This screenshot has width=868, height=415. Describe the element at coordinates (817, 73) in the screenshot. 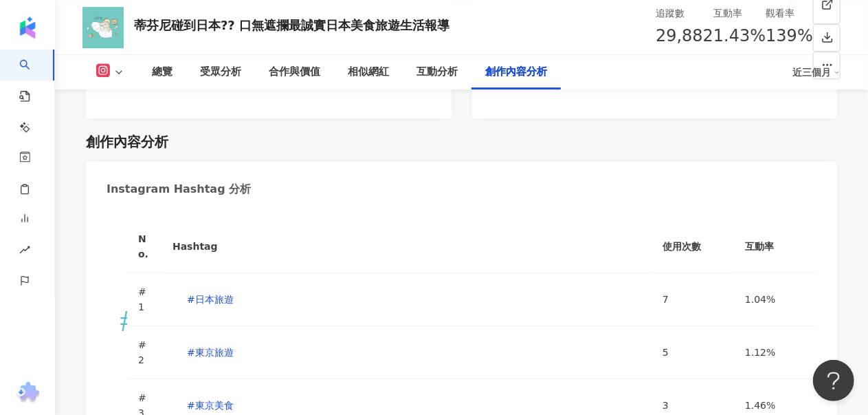

I see `div: 近三個月` at that location.